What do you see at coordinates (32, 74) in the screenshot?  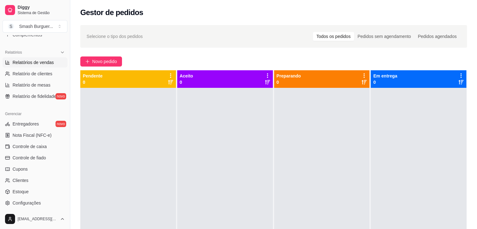 I see `span: Relatório de clientes` at bounding box center [32, 74].